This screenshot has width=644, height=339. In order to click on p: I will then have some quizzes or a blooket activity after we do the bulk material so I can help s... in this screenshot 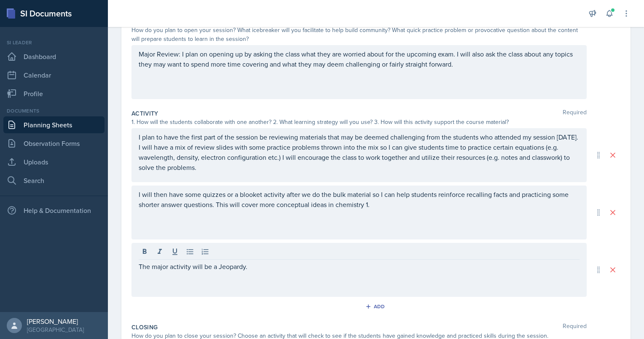, I will do `click(359, 199)`.